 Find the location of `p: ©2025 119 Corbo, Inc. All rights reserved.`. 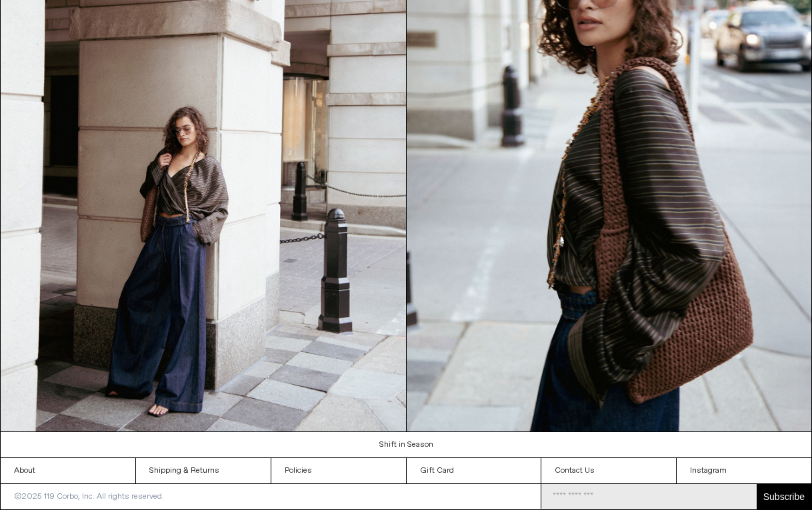

p: ©2025 119 Corbo, Inc. All rights reserved. is located at coordinates (89, 497).